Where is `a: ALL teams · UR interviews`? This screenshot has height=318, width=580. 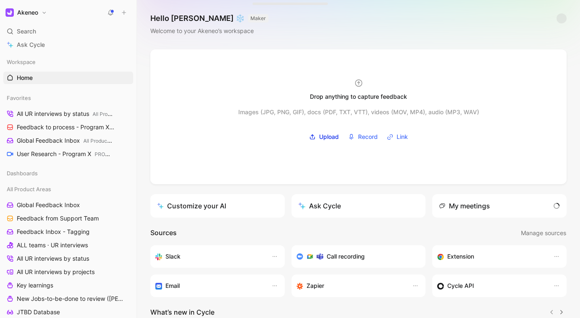
a: ALL teams · UR interviews is located at coordinates (68, 245).